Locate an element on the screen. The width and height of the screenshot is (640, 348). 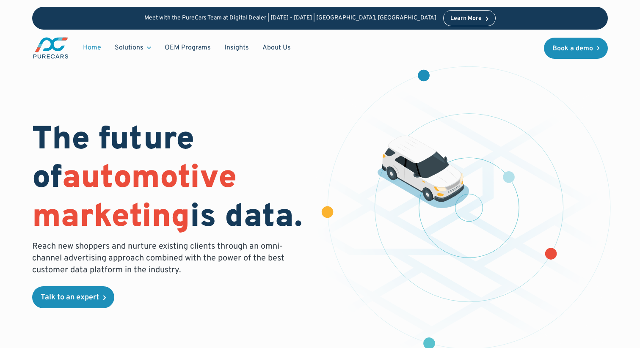
span: automotive marketing is located at coordinates (134, 198).